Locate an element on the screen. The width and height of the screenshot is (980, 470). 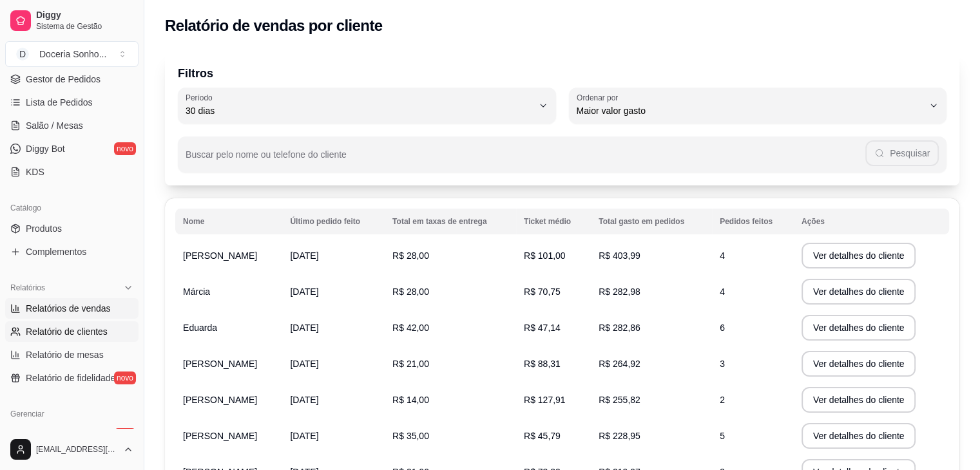
span: Relatórios is located at coordinates (28, 288).